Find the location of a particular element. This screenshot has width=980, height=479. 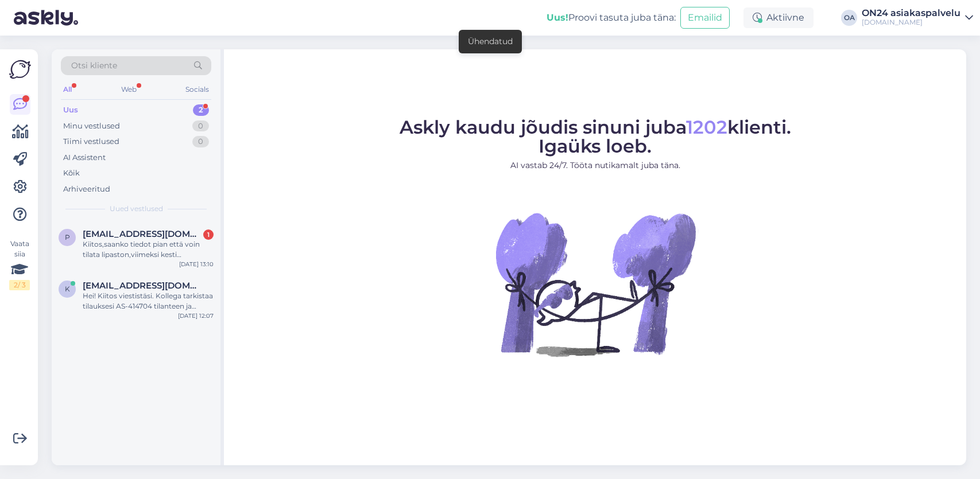

div: Vaata siia is located at coordinates (20, 264).